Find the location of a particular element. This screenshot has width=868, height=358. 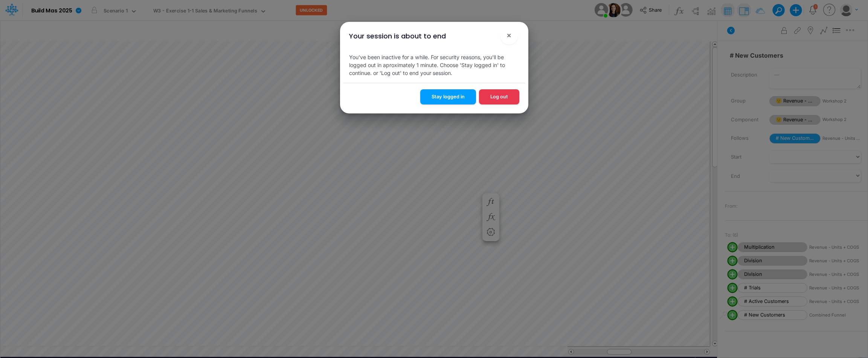

div: You've been inactive for a while. For security reasons, you'll be logged out in aproximately 1 mi... is located at coordinates (434, 65).